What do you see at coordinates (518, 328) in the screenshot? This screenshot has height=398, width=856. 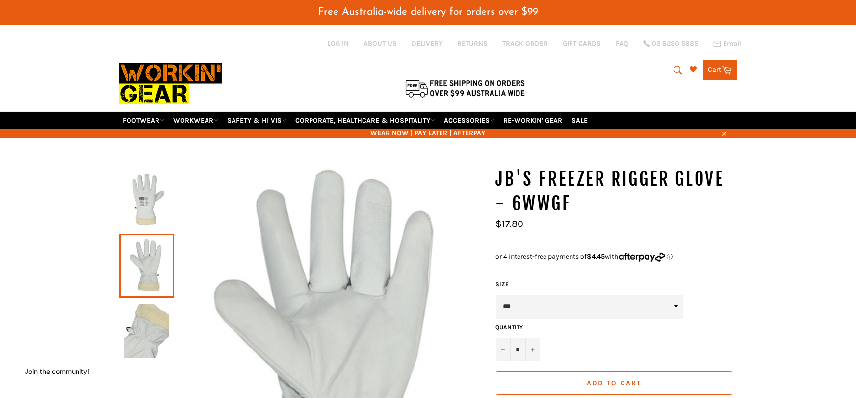 I see `label: Quantity` at bounding box center [518, 328].